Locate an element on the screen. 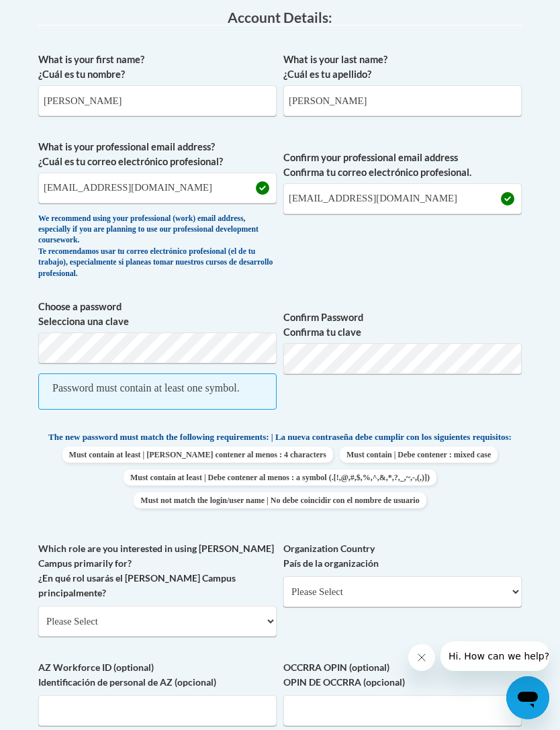 The width and height of the screenshot is (560, 730). span: The new password must match the following requirements: | La nueva contraseña debe cumplir con lo... is located at coordinates (280, 437).